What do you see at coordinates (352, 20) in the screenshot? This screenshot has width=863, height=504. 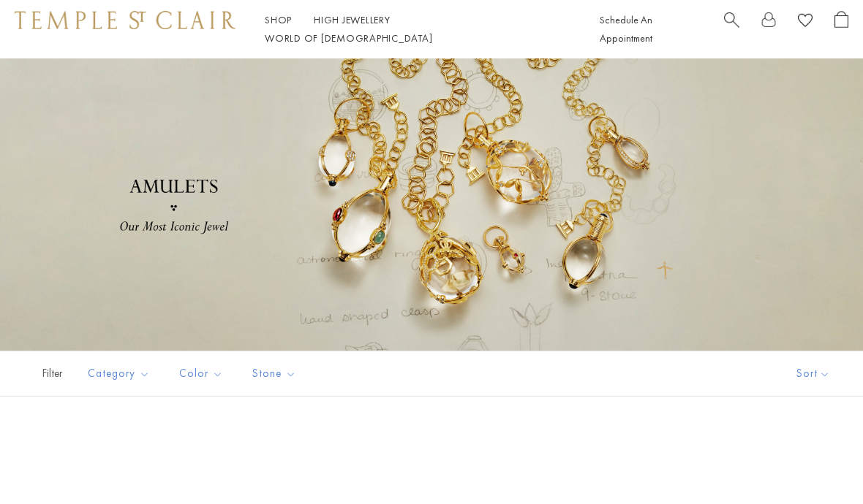 I see `a: High JewelleryHigh Jewellery` at bounding box center [352, 20].